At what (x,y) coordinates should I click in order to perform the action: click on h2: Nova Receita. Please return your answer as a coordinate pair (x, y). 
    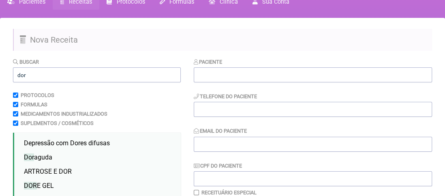
    Looking at the image, I should click on (223, 40).